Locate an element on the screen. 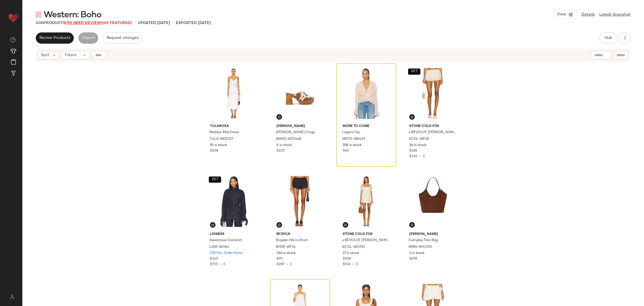 Image resolution: width=644 pixels, height=306 pixels. span: Brayden Micro Short is located at coordinates (292, 241).